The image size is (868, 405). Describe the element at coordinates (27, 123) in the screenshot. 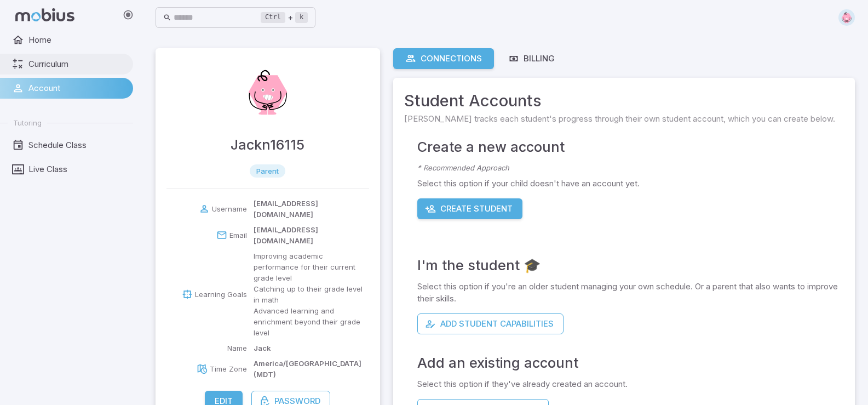

I see `span: Tutoring` at that location.